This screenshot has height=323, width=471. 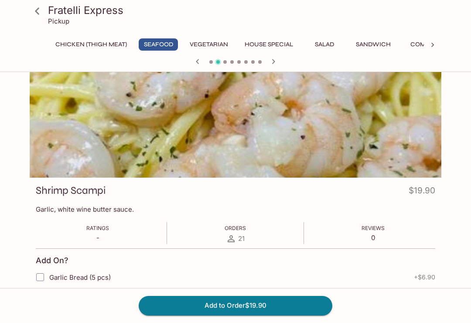 What do you see at coordinates (422, 45) in the screenshot?
I see `button: Combo` at bounding box center [422, 45].